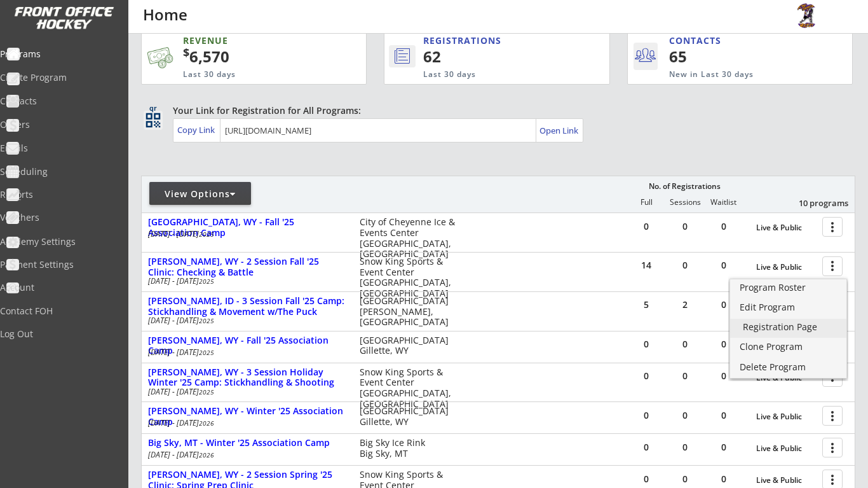 The image size is (868, 488). What do you see at coordinates (647, 202) in the screenshot?
I see `div: Full` at bounding box center [647, 202].